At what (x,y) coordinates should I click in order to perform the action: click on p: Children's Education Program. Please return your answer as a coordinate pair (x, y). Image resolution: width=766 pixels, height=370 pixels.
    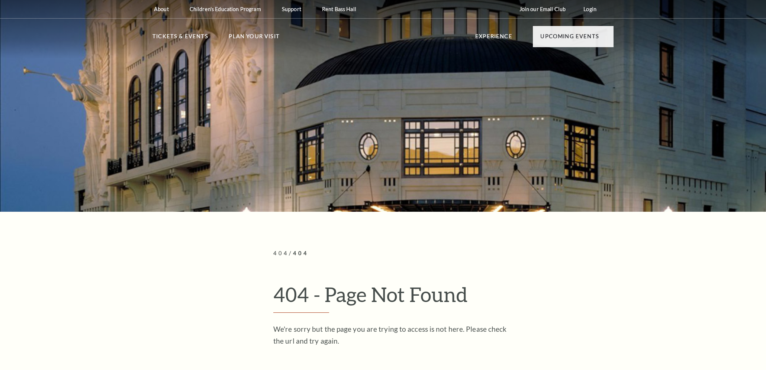
    Looking at the image, I should click on (225, 9).